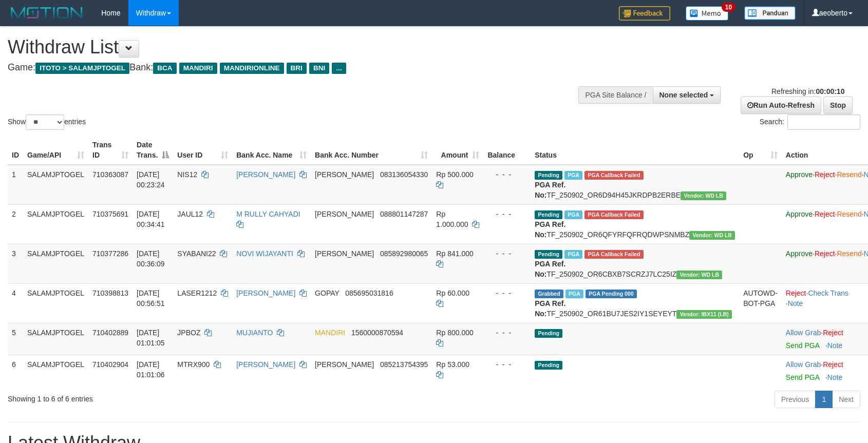  I want to click on td: 5, so click(15, 338).